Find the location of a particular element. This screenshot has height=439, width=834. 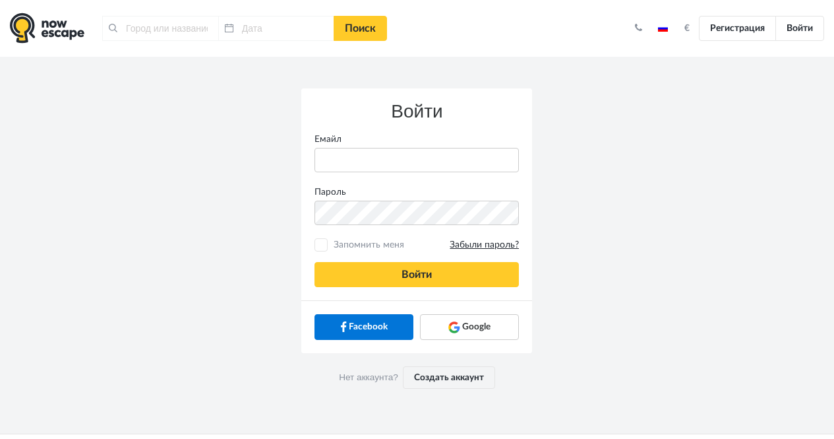

input: Город или название квеста is located at coordinates (160, 28).